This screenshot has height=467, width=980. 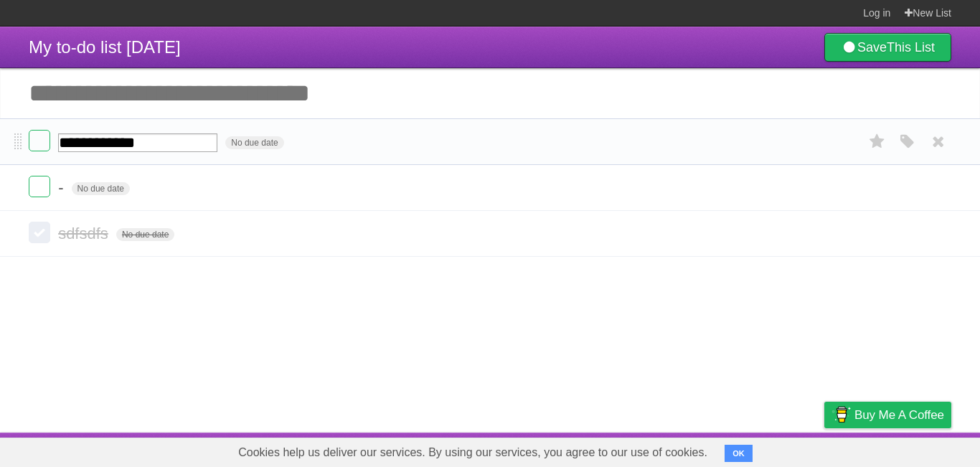 I want to click on span: Buy me a coffee, so click(x=899, y=415).